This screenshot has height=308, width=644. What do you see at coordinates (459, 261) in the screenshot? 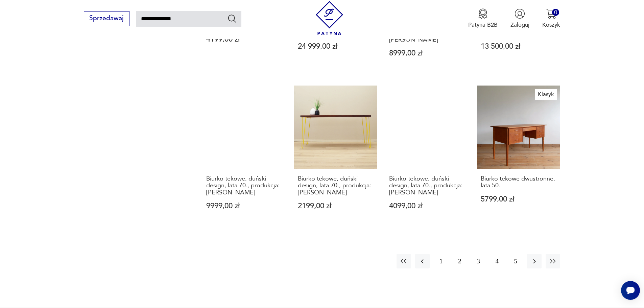
I see `button: 2` at bounding box center [459, 261].